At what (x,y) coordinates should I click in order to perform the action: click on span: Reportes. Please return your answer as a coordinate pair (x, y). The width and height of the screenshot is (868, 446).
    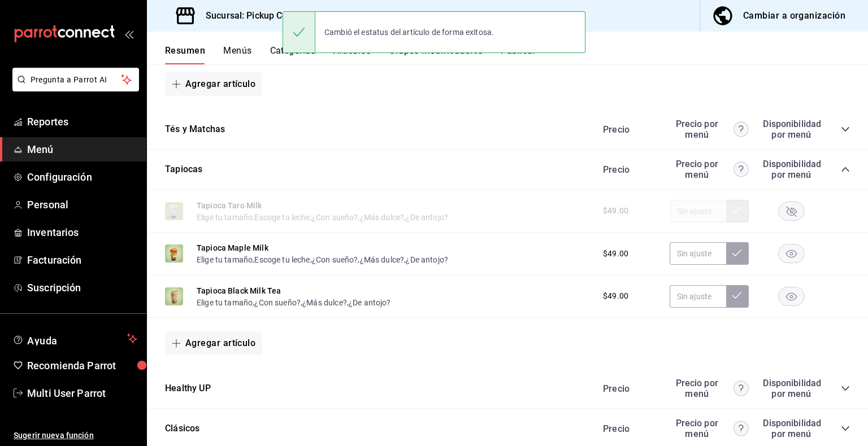
    Looking at the image, I should click on (82, 121).